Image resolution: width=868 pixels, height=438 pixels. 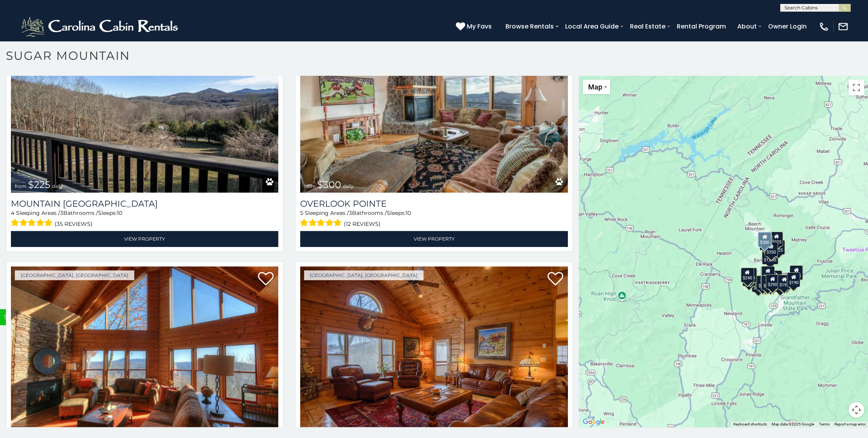 I want to click on span: My Favs, so click(x=479, y=26).